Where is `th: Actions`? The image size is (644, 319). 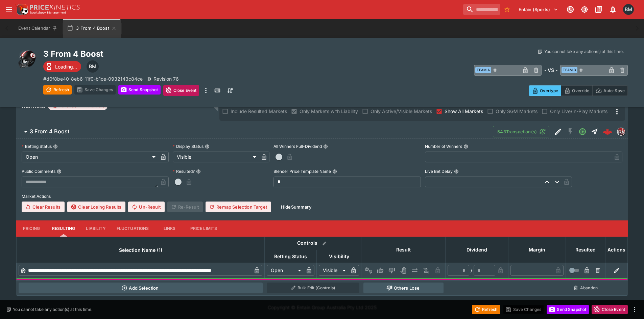 th: Actions is located at coordinates (617, 250).